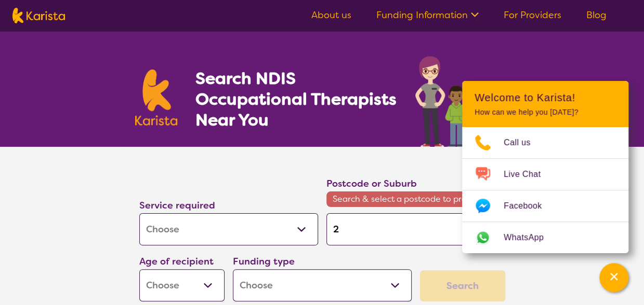 This screenshot has width=644, height=305. What do you see at coordinates (523, 142) in the screenshot?
I see `span: Call us` at bounding box center [523, 142].